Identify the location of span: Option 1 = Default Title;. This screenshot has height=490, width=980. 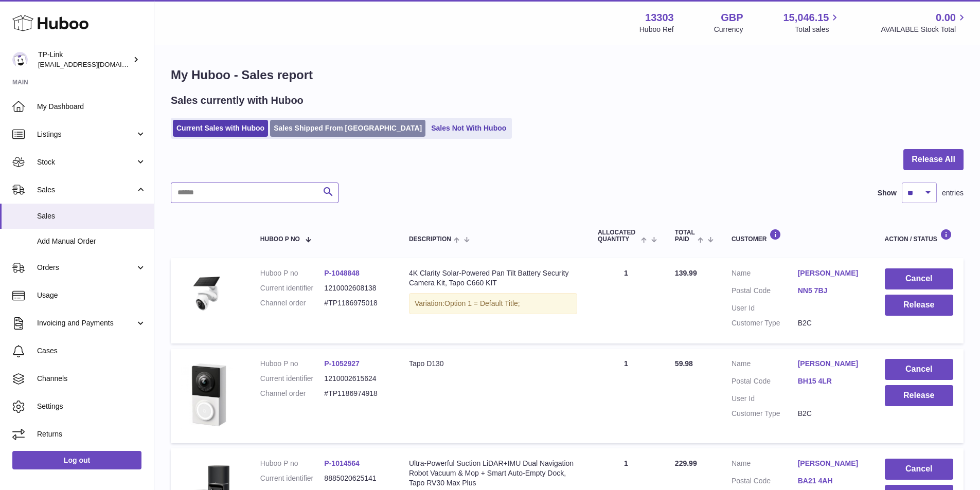
(482, 303).